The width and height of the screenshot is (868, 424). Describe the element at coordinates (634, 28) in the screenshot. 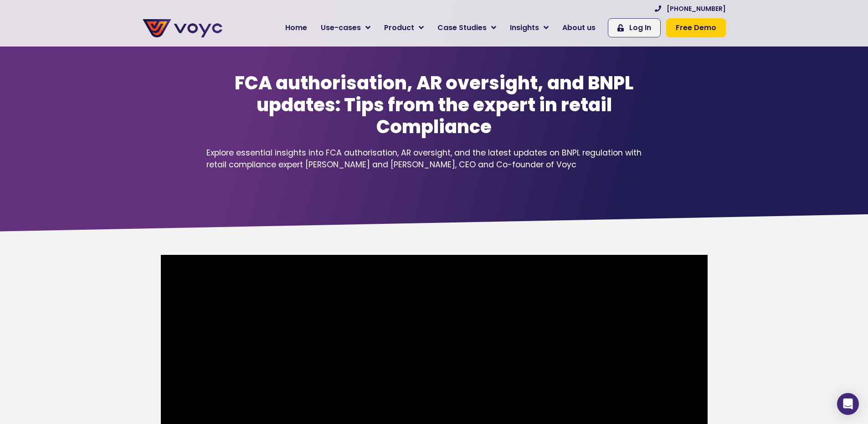

I see `a: Log In` at that location.